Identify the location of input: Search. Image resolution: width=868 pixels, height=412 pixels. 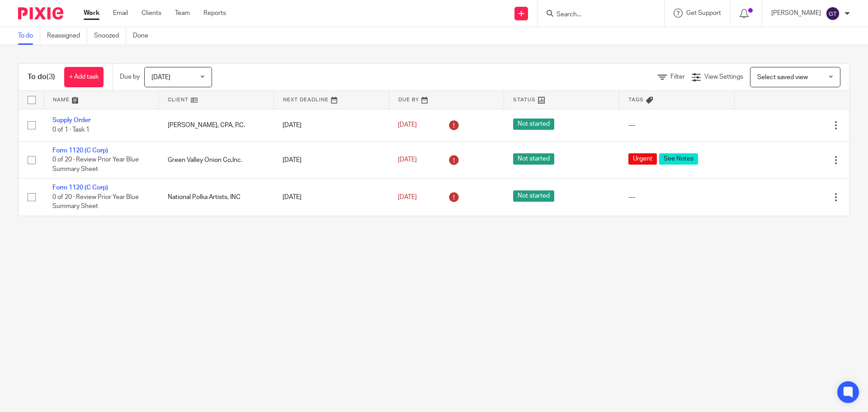
(596, 15).